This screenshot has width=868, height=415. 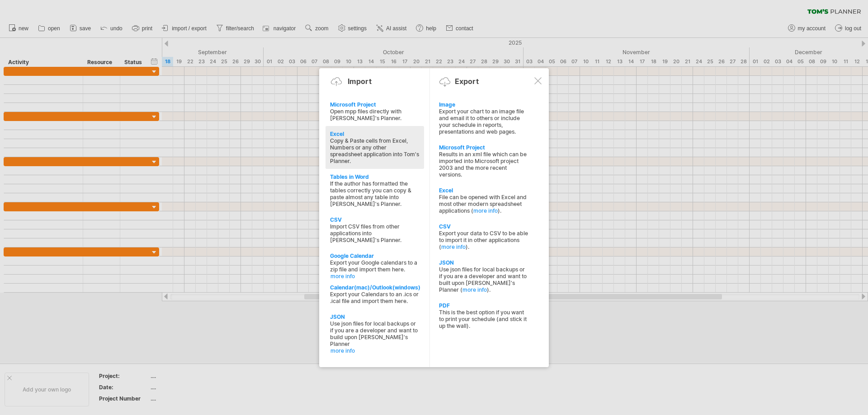 What do you see at coordinates (484, 227) in the screenshot?
I see `div: CSV` at bounding box center [484, 227].